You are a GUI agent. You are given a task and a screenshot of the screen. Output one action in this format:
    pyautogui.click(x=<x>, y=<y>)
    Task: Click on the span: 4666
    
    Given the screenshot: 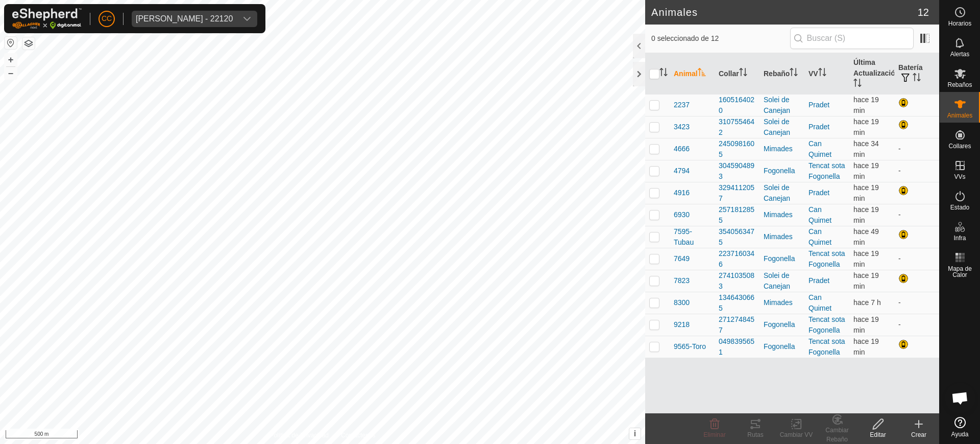 What is the action you would take?
    pyautogui.click(x=682, y=149)
    